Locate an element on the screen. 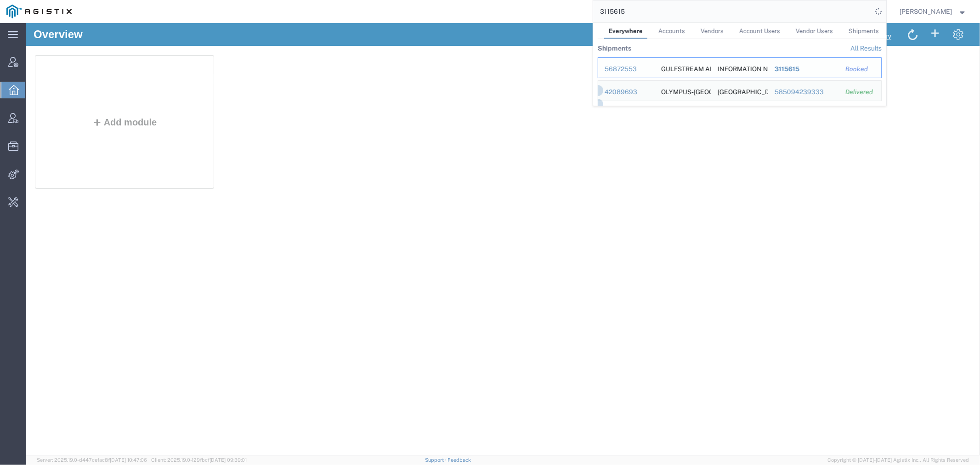 Image resolution: width=980 pixels, height=465 pixels. span: Server: 2025.19.0-d447cefac8f is located at coordinates (92, 461).